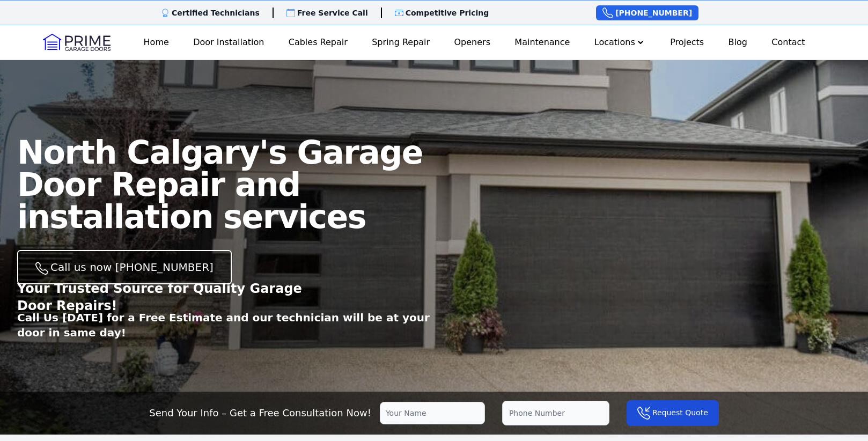 The image size is (868, 441). Describe the element at coordinates (737, 42) in the screenshot. I see `a: Blog` at that location.